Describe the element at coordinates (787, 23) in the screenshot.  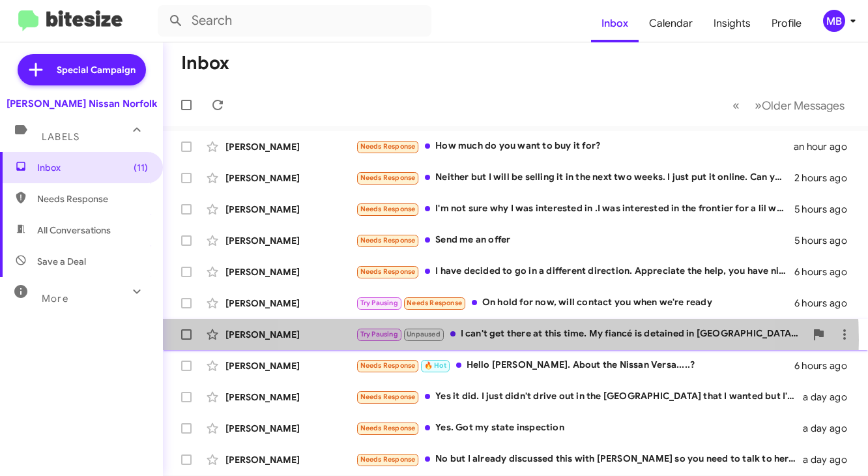
I see `span: Profile` at that location.